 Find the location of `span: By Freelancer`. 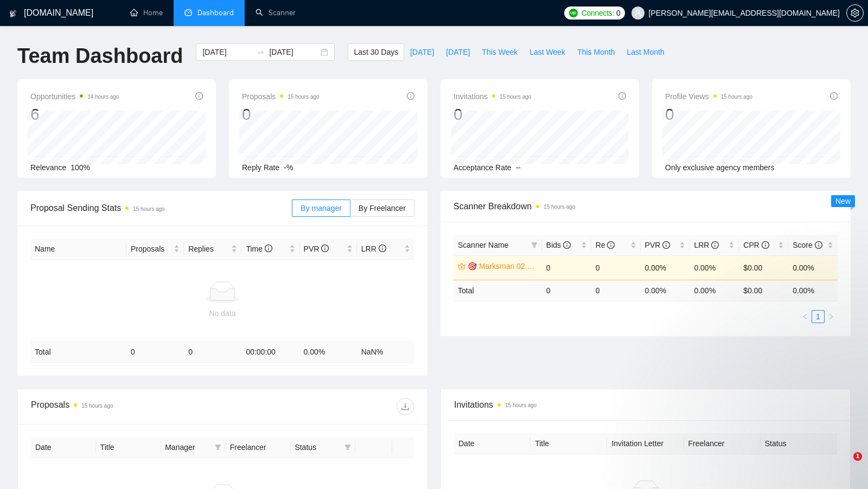

span: By Freelancer is located at coordinates (381, 208).